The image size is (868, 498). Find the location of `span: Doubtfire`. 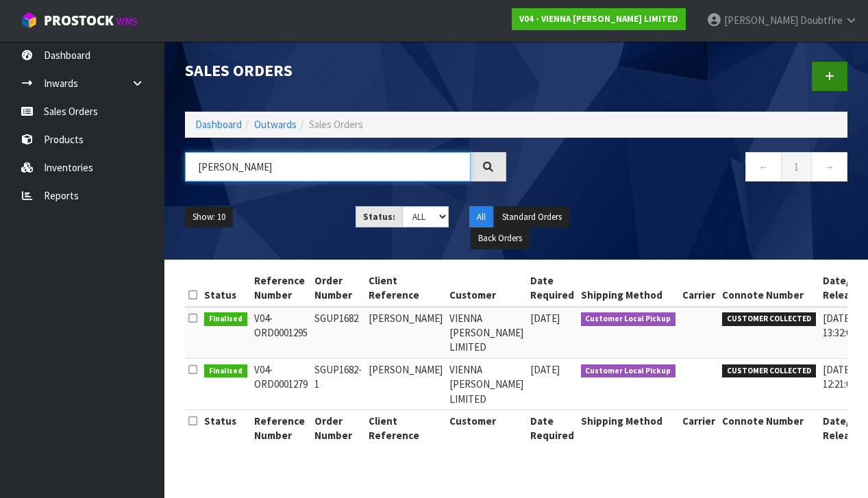

span: Doubtfire is located at coordinates (821, 20).